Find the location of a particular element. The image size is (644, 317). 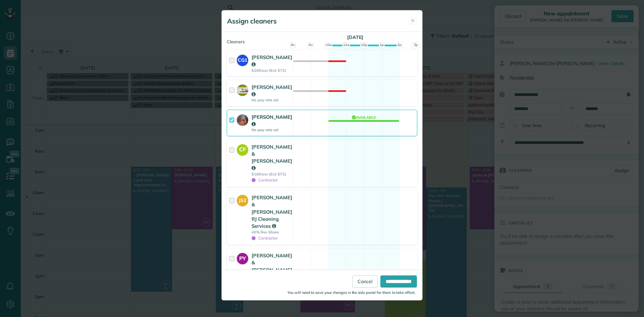

a: Cancel is located at coordinates (365, 281).